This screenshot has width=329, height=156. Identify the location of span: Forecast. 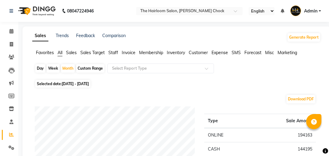
(253, 53).